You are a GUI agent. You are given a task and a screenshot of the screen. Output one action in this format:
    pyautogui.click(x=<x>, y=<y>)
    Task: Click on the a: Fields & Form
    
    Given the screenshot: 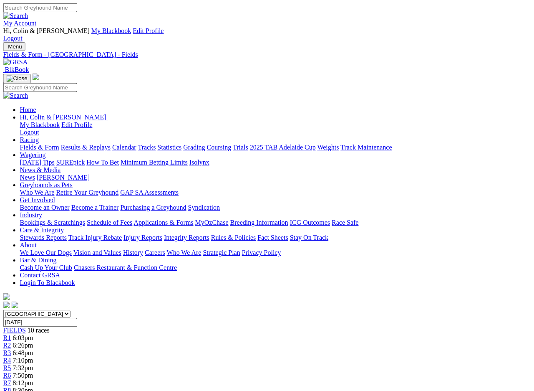 What is the action you would take?
    pyautogui.click(x=40, y=147)
    